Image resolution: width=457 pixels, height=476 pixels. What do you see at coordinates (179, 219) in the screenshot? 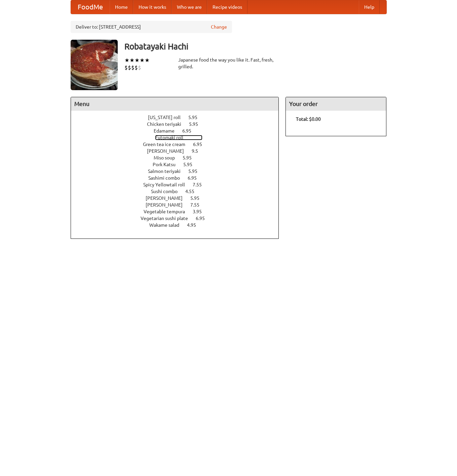
I see `a: Vegetarian sushi plate 6.95` at bounding box center [179, 219].